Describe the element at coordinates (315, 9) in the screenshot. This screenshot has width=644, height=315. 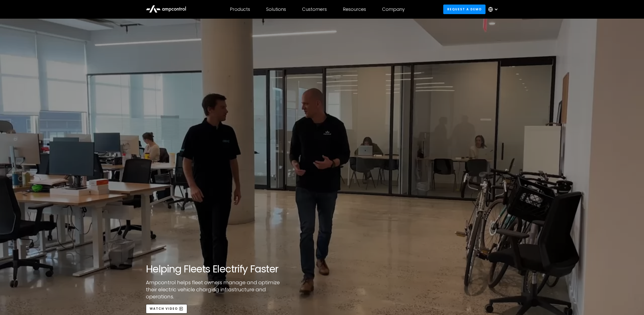
I see `div: Customers` at that location.